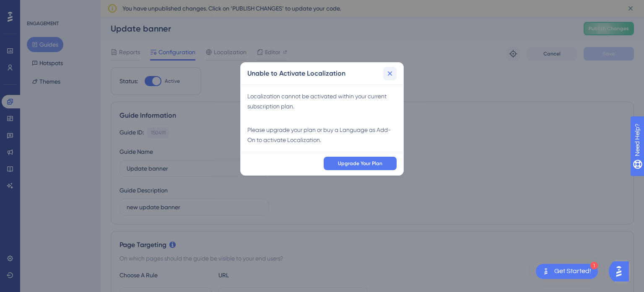 This screenshot has width=644, height=292. What do you see at coordinates (572, 271) in the screenshot?
I see `div: Get Started!` at bounding box center [572, 271].